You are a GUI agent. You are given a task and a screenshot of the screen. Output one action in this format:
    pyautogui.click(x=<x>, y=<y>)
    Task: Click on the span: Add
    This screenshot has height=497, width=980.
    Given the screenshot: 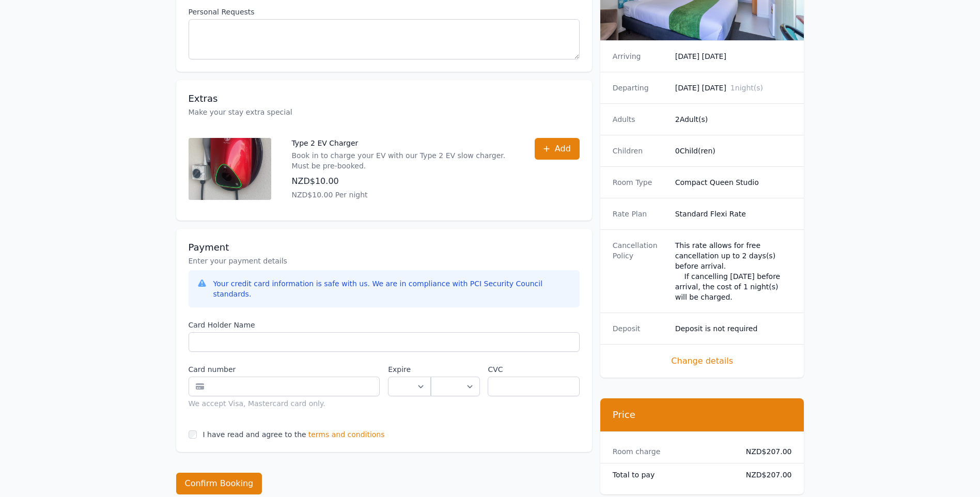 What is the action you would take?
    pyautogui.click(x=563, y=149)
    